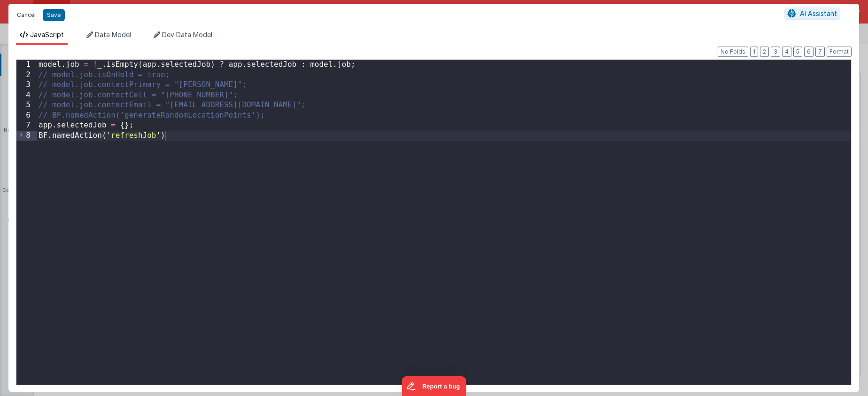 Image resolution: width=868 pixels, height=396 pixels. What do you see at coordinates (787, 52) in the screenshot?
I see `button: 4` at bounding box center [787, 52].